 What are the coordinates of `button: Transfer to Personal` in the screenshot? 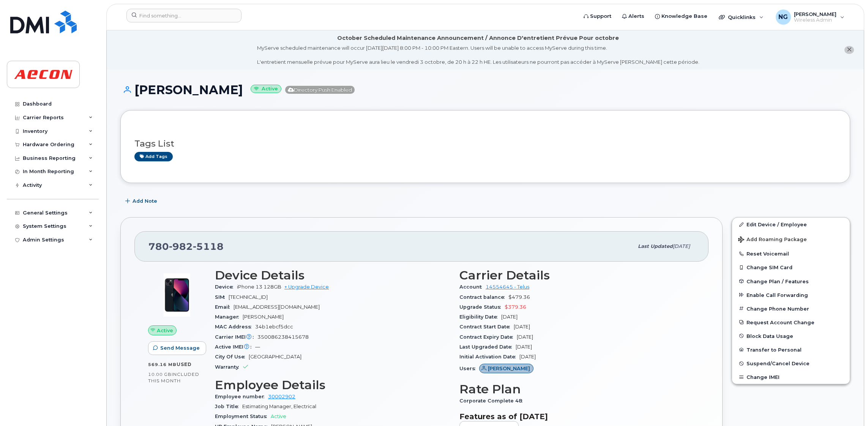 It's located at (791, 349).